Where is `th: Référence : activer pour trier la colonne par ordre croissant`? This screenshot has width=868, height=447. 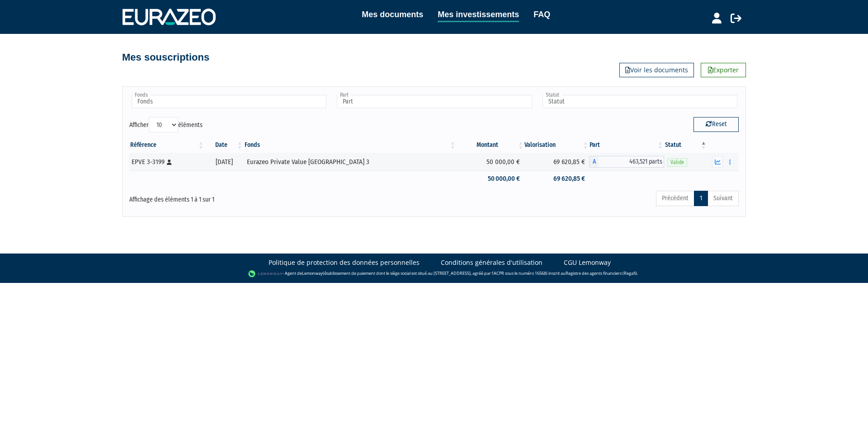
th: Référence : activer pour trier la colonne par ordre croissant is located at coordinates (167, 146).